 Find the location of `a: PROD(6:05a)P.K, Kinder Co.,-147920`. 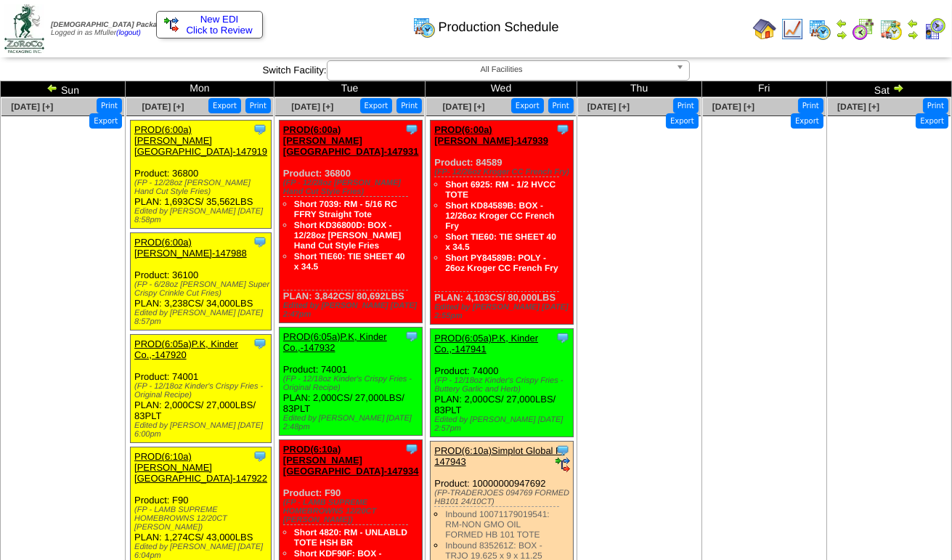

a: PROD(6:05a)P.K, Kinder Co.,-147920 is located at coordinates (186, 349).